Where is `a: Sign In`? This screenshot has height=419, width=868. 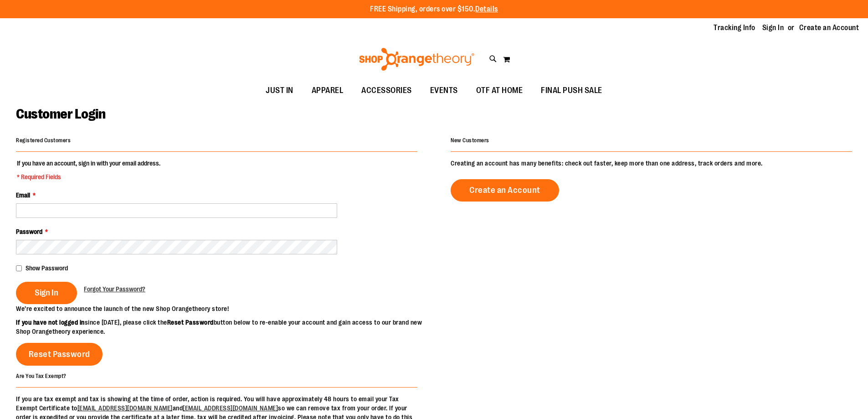 a: Sign In is located at coordinates (774, 28).